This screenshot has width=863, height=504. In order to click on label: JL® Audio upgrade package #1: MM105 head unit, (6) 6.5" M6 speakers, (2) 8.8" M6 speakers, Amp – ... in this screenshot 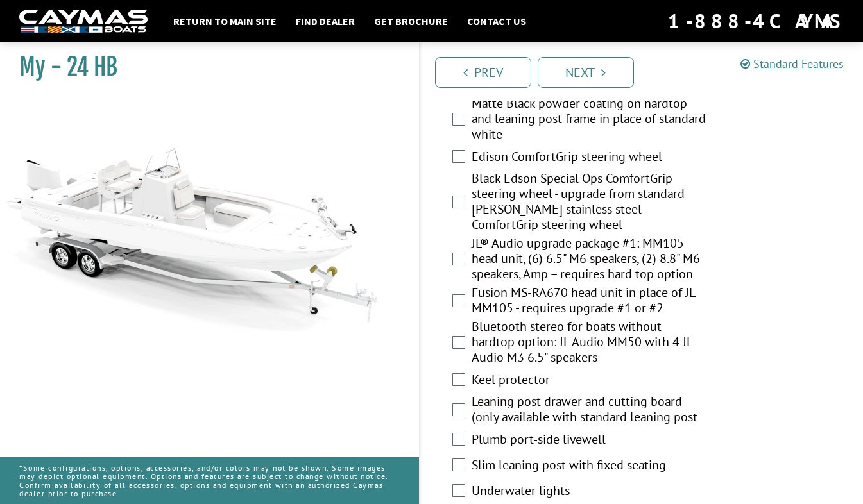, I will do `click(589, 260)`.